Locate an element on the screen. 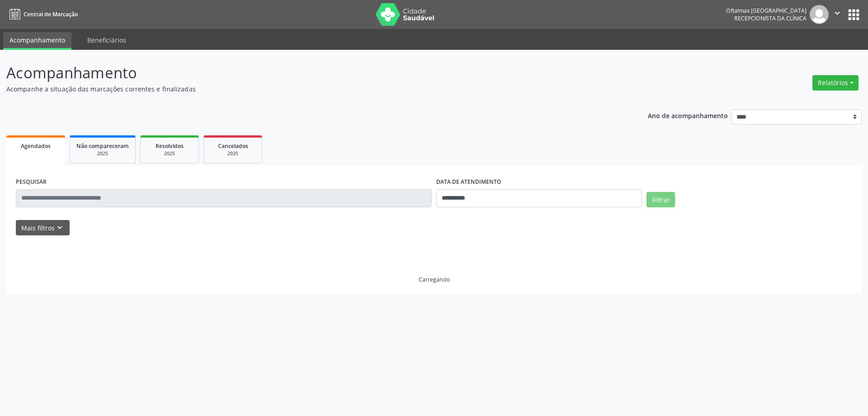 This screenshot has width=868, height=416. span: Não compareceram is located at coordinates (103, 145).